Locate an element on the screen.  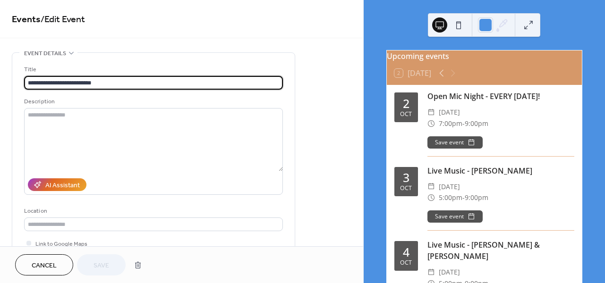
div: 4 is located at coordinates (406, 252).